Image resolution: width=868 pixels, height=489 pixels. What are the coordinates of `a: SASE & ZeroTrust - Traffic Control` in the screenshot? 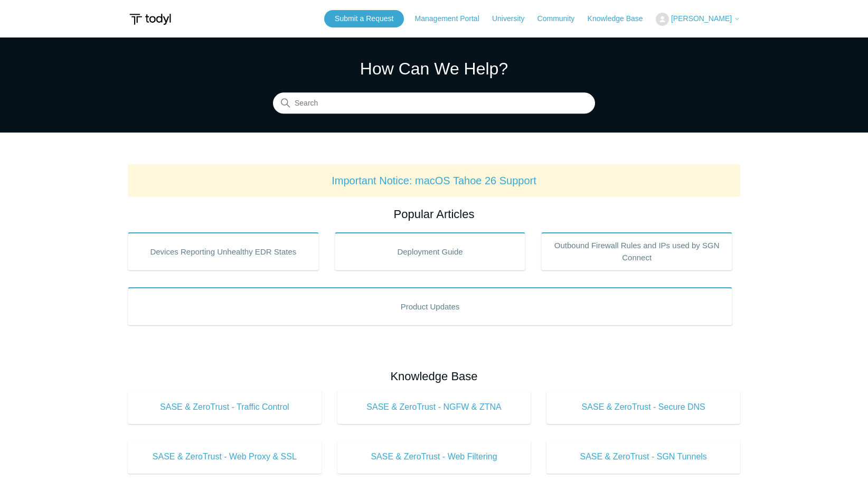 It's located at (225, 407).